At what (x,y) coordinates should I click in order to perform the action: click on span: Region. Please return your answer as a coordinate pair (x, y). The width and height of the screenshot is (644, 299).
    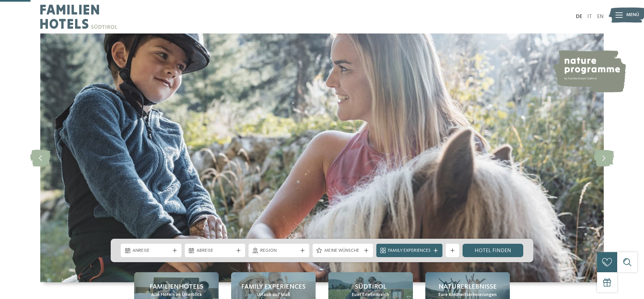
    Looking at the image, I should click on (279, 251).